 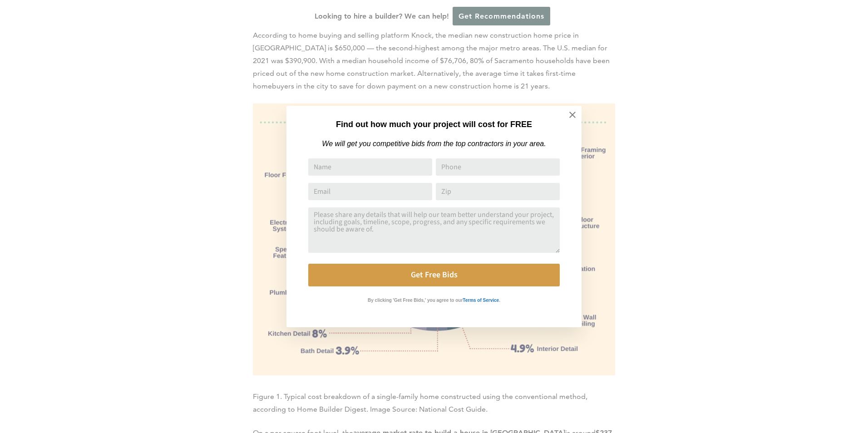 I want to click on em: We will get you competitive bids from the top contractors in your area., so click(x=433, y=144).